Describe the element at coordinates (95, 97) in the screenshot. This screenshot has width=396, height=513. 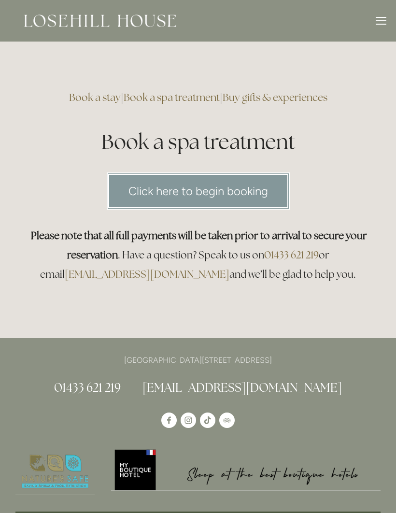
I see `a: Book a stay` at that location.